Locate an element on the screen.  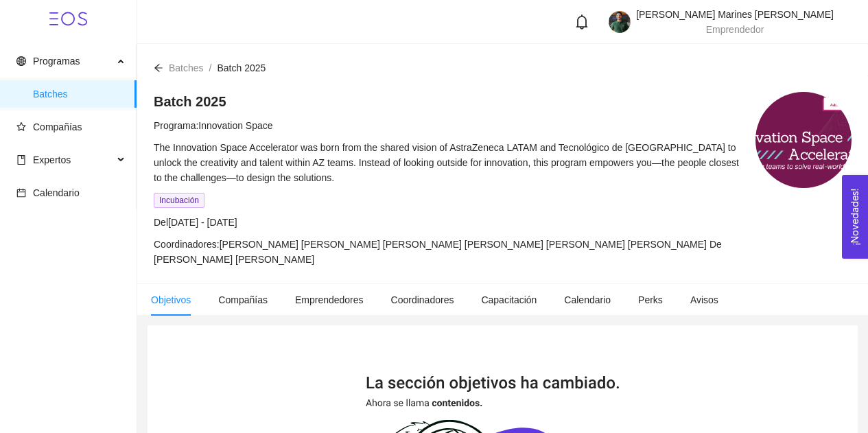
button: Open Feedback Widget is located at coordinates (855, 216).